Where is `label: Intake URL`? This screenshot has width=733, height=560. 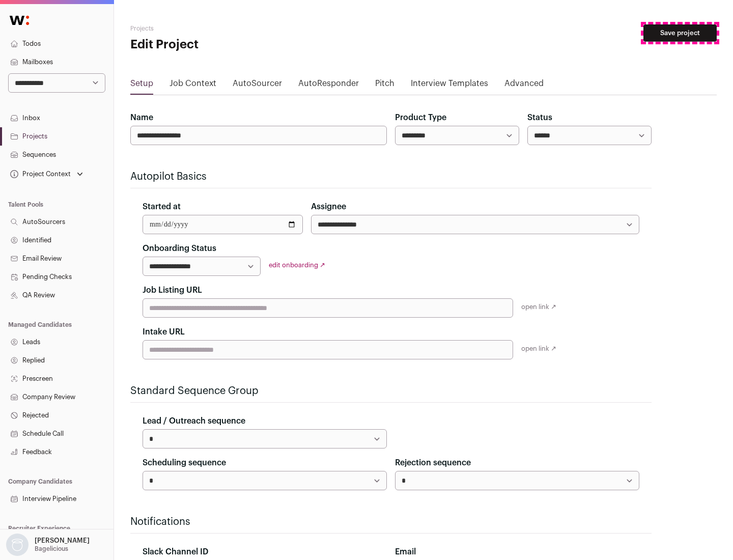
label: Intake URL is located at coordinates (164, 332).